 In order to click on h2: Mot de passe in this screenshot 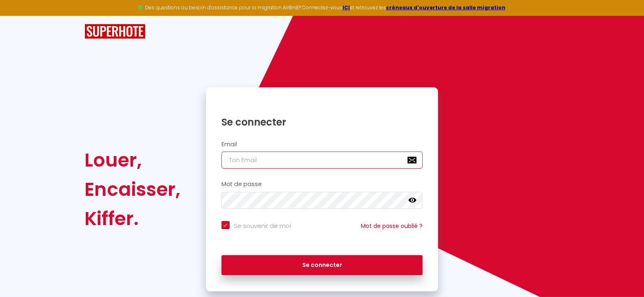, I will do `click(322, 184)`.